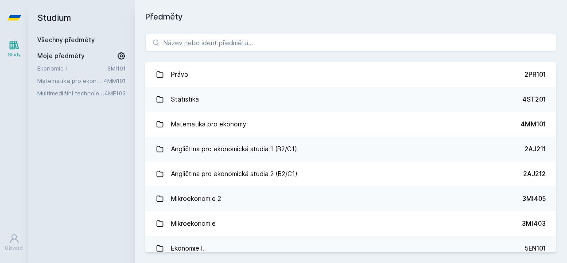 Image resolution: width=567 pixels, height=263 pixels. Describe the element at coordinates (351, 99) in the screenshot. I see `a: Statistika 4ST201` at that location.